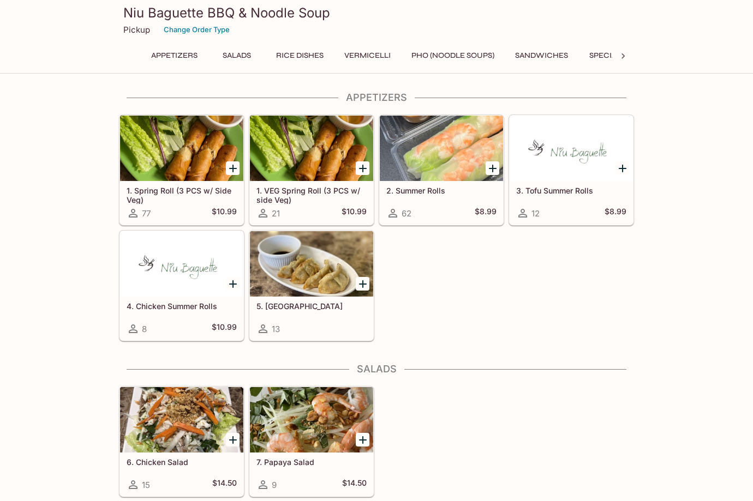  What do you see at coordinates (571, 190) in the screenshot?
I see `h5: 3. Tofu Summer Rolls` at bounding box center [571, 190].